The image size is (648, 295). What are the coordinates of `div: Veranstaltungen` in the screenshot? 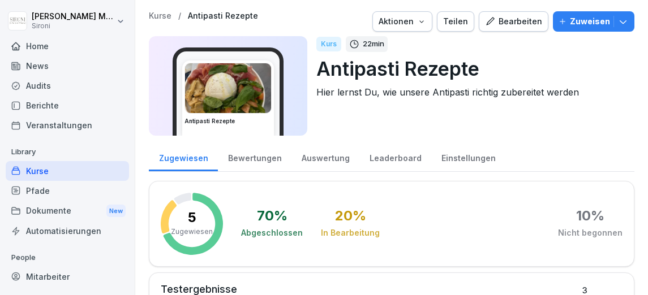 It's located at (67, 125).